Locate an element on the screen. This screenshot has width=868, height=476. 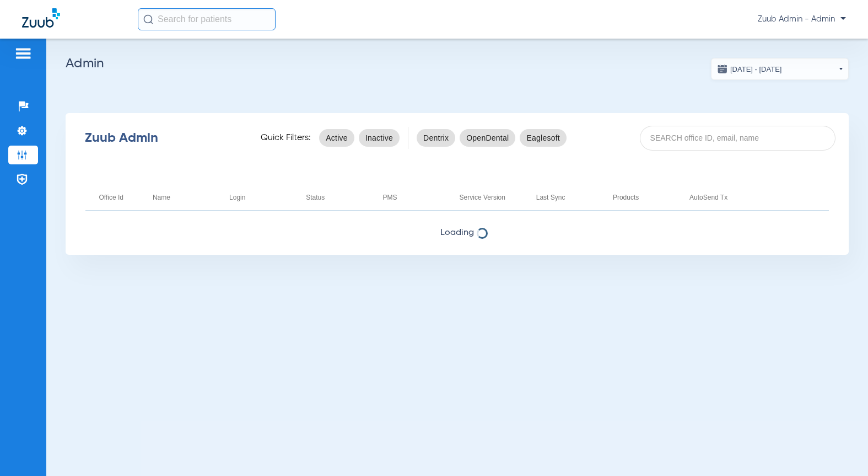
span: Quick Filters: is located at coordinates (285, 138).